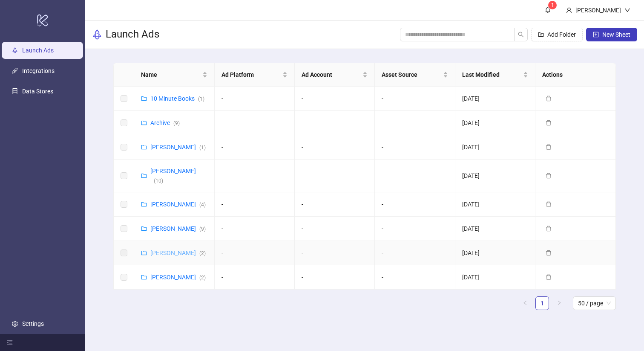 This screenshot has width=644, height=351. Describe the element at coordinates (177, 99) in the screenshot. I see `a: 10 Minute Books(1)` at that location.